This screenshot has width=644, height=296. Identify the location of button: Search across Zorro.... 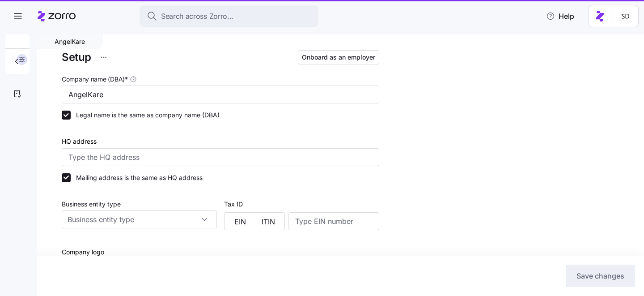
(229, 16).